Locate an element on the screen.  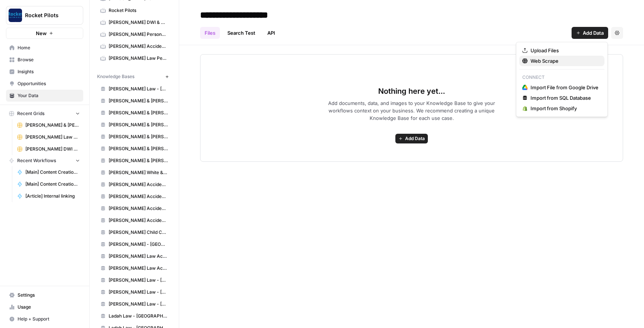
button: Workspace: Rocket Pilots is located at coordinates (44, 16).